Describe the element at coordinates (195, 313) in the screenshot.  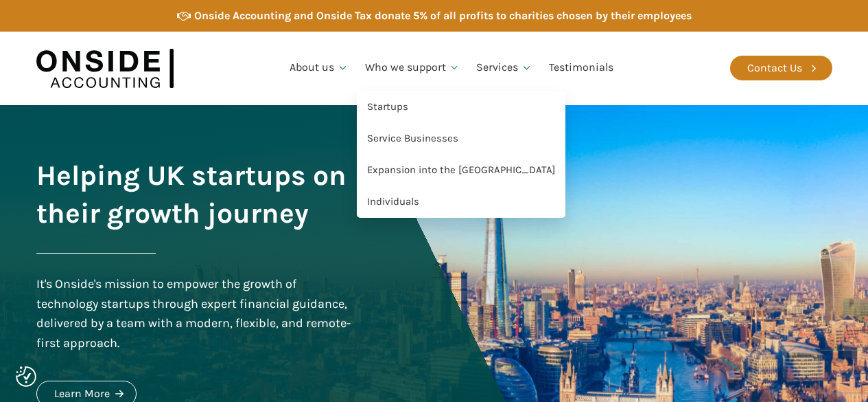
I see `div: It's Onside's mission to empower the growth of technology startups through expert financial guida...` at that location.